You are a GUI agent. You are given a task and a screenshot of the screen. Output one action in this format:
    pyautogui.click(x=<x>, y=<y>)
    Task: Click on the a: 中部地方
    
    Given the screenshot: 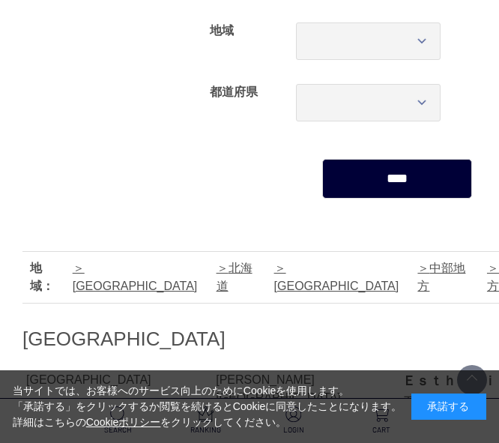 What is the action you would take?
    pyautogui.click(x=441, y=276)
    